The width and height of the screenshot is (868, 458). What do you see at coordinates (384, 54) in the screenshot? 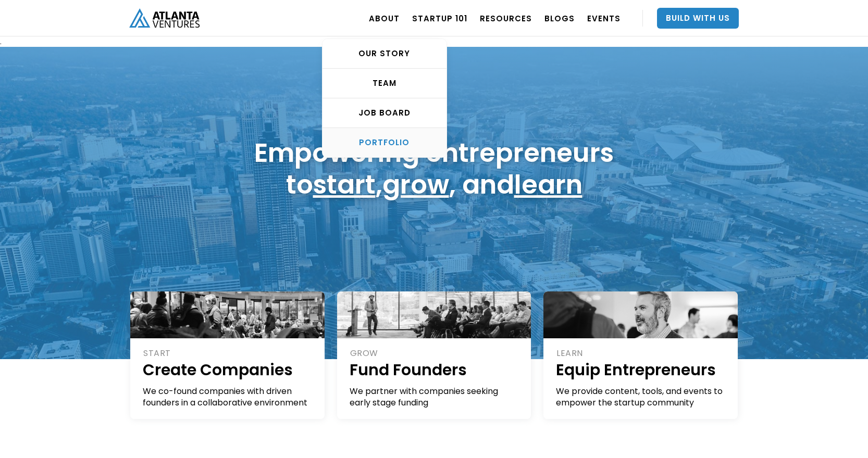
I see `div: OUR STORY` at bounding box center [384, 54].